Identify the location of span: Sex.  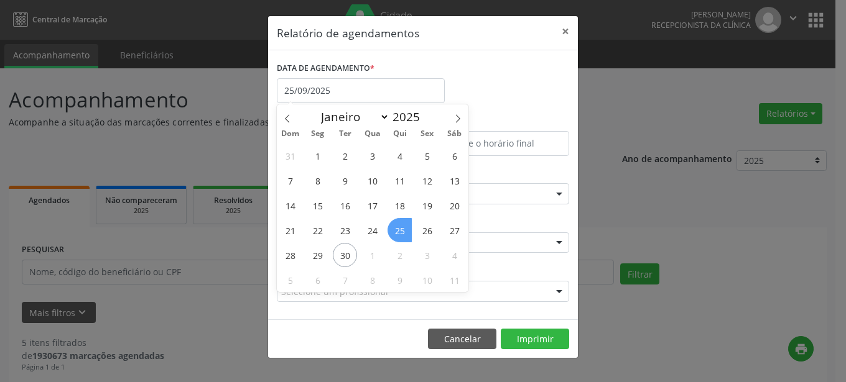
(427, 134).